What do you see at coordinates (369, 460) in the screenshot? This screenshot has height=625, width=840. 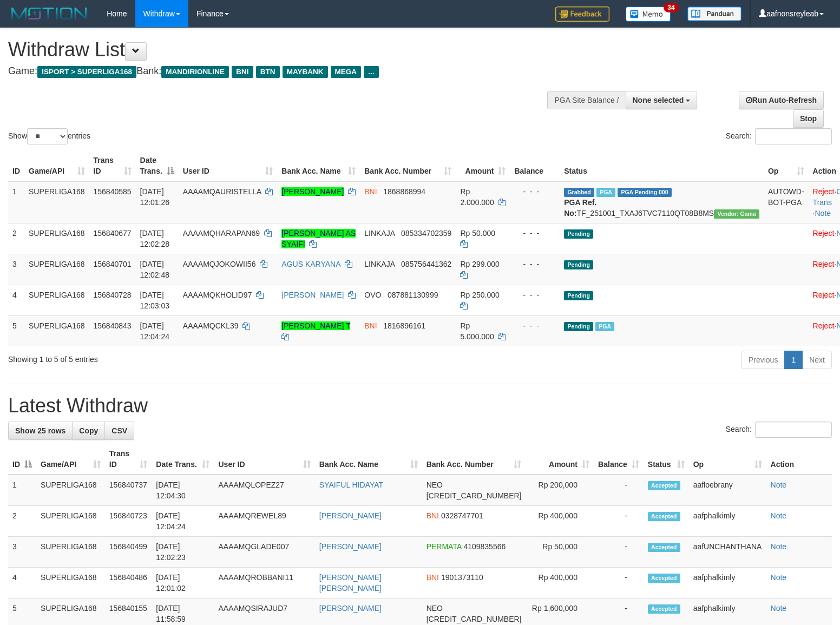 I see `th: Bank Acc. Name: activate to sort column ascending` at bounding box center [369, 460].